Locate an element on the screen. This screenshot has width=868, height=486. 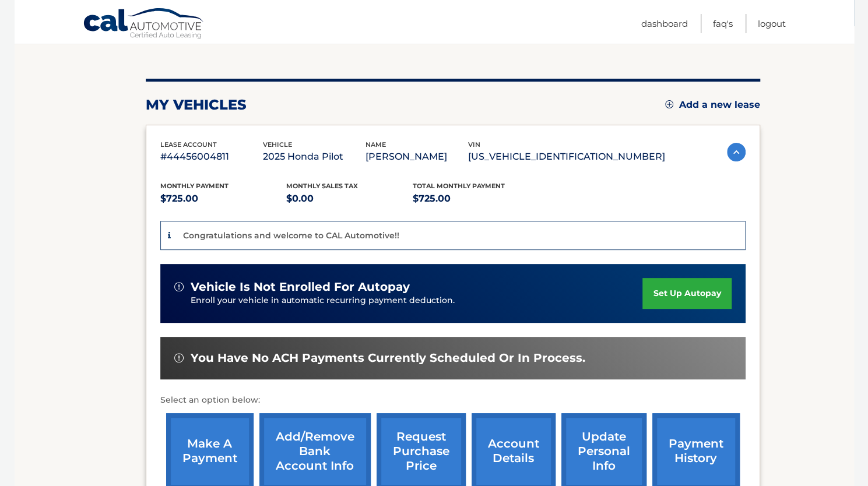
span: Monthly Payment is located at coordinates (194, 186).